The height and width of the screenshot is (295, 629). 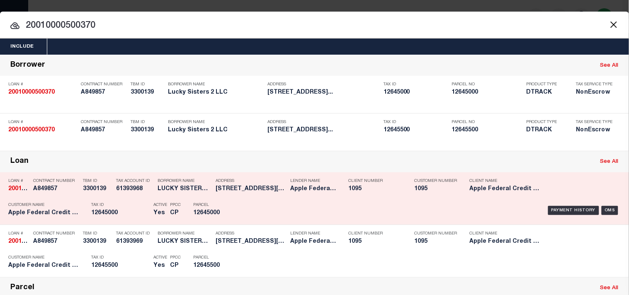 What do you see at coordinates (160, 205) in the screenshot?
I see `p: Active` at bounding box center [160, 205].